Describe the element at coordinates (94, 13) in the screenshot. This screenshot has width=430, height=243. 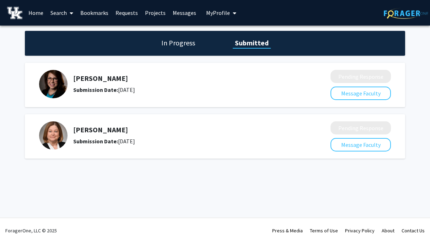
I see `a: Bookmarks` at that location.